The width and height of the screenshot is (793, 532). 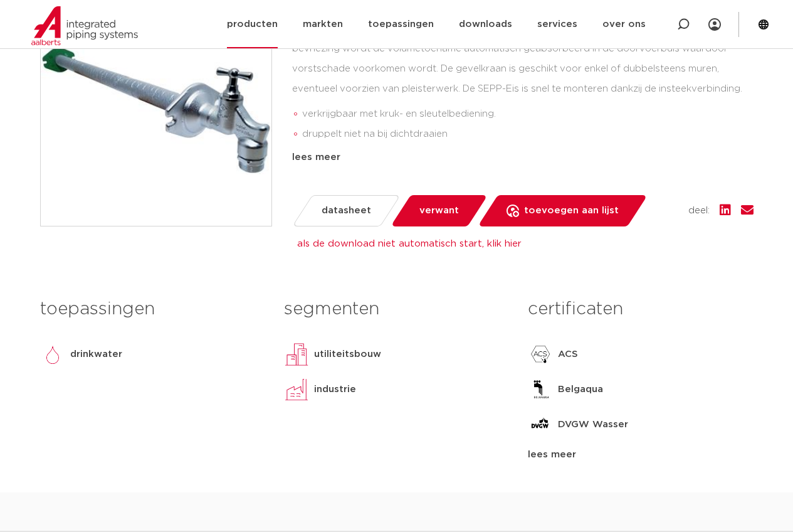 I want to click on img: industrie, so click(x=297, y=390).